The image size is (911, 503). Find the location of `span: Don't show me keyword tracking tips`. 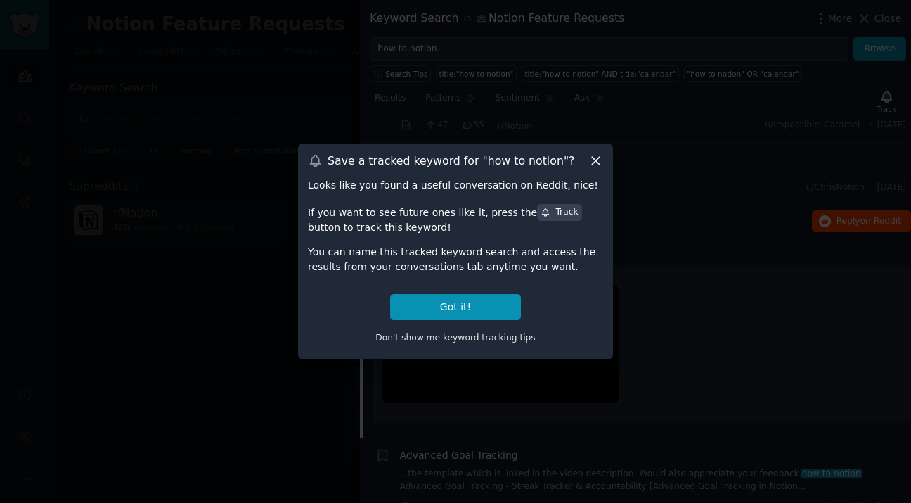

span: Don't show me keyword tracking tips is located at coordinates (456, 338).